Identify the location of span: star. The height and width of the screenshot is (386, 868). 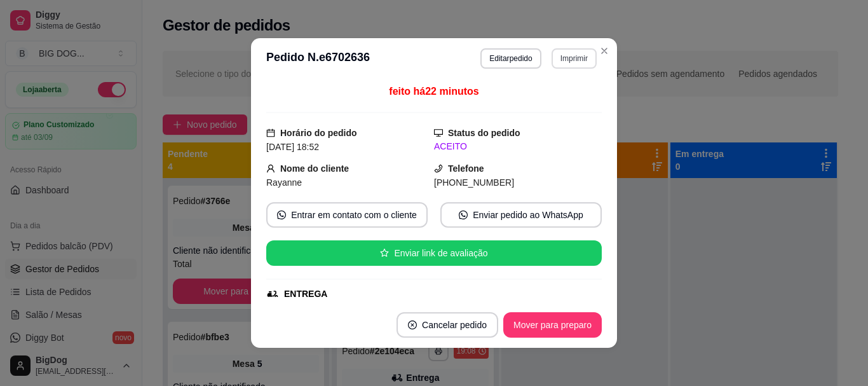
(384, 253).